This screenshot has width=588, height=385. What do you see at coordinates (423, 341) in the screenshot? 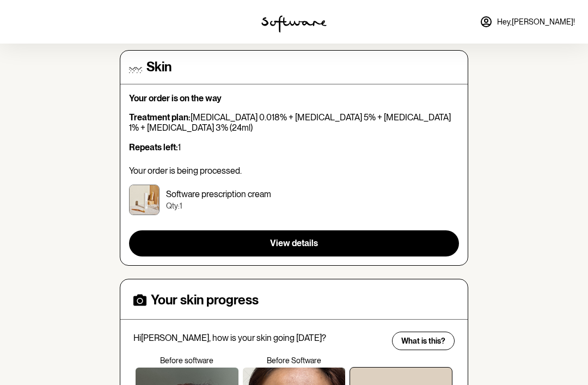
I see `button: What is this?` at bounding box center [423, 341].